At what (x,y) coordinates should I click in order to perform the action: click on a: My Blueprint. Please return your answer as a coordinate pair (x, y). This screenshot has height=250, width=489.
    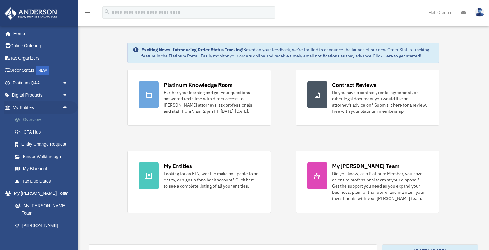
    Looking at the image, I should click on (43, 169).